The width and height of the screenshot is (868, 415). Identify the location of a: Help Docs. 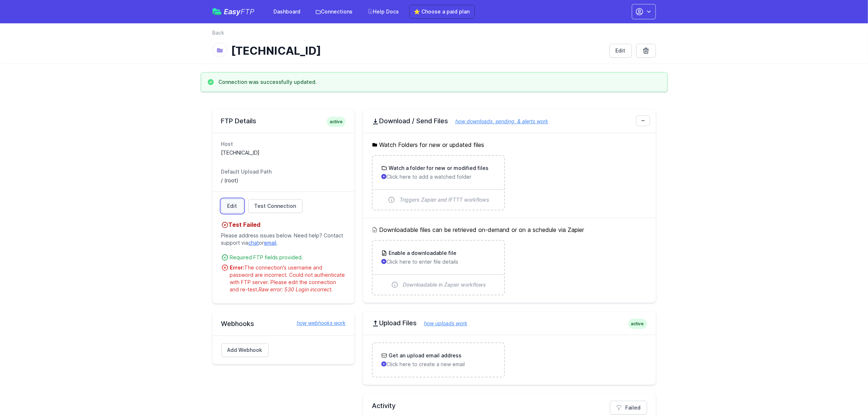
(383, 11).